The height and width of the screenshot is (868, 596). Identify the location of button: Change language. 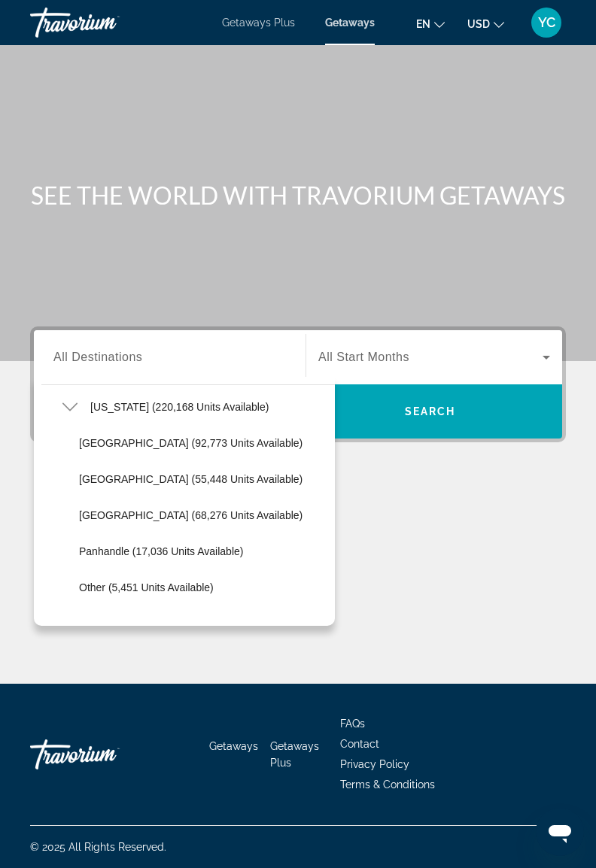
(431, 24).